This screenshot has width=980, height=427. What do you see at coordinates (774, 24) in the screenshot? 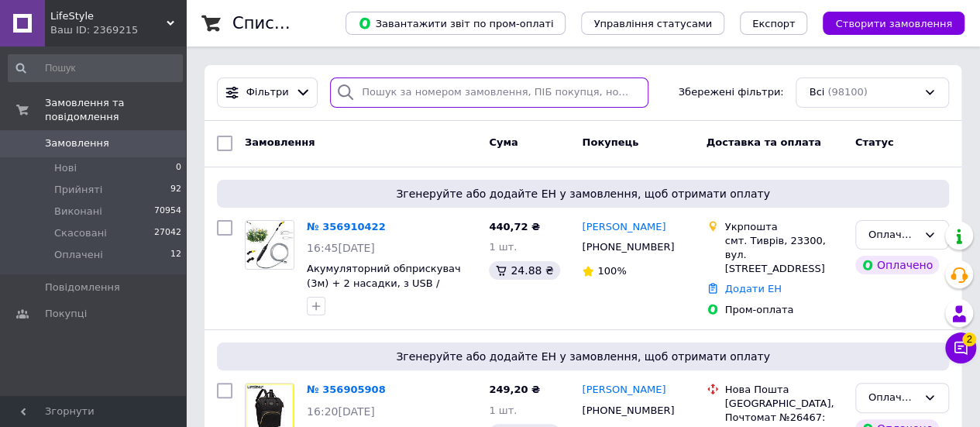
I see `span: Експорт` at bounding box center [774, 24].